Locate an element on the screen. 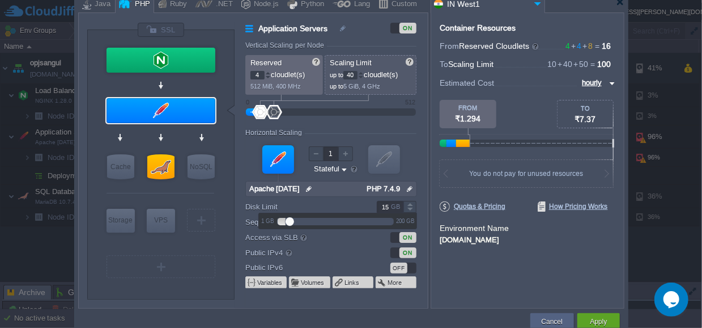 The height and width of the screenshot is (328, 702). div: 512 is located at coordinates (410, 102).